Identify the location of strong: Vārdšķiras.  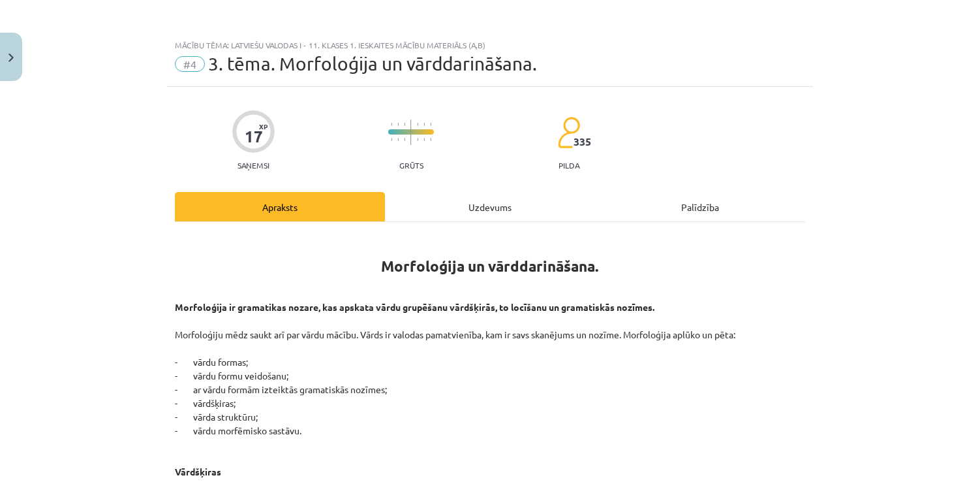
(197, 464).